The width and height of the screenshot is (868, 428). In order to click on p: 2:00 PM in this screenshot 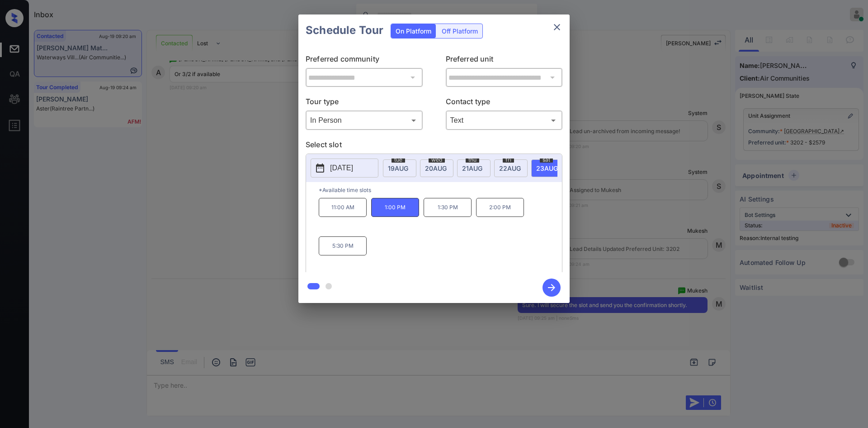, I will do `click(500, 208)`.